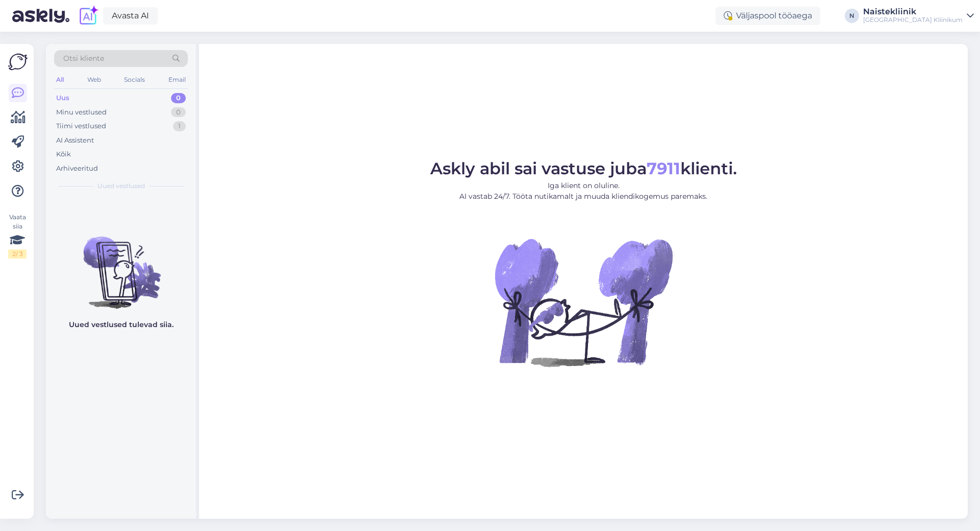 This screenshot has height=531, width=980. Describe the element at coordinates (912, 12) in the screenshot. I see `div: Naistekliinik` at that location.